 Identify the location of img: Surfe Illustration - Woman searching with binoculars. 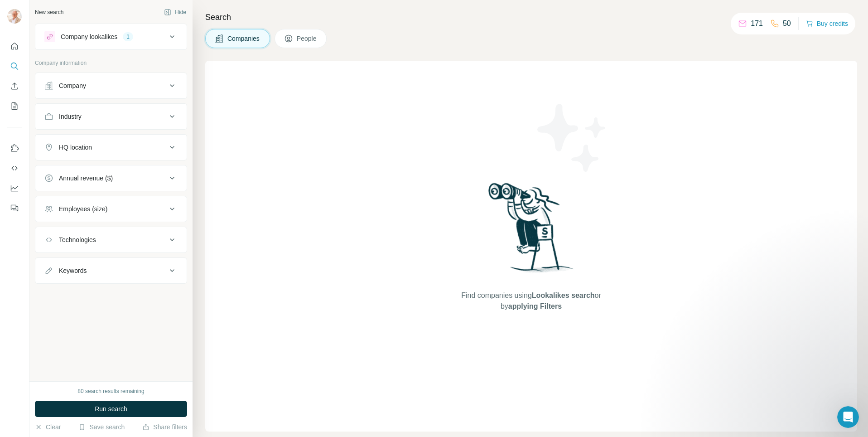
(531, 230).